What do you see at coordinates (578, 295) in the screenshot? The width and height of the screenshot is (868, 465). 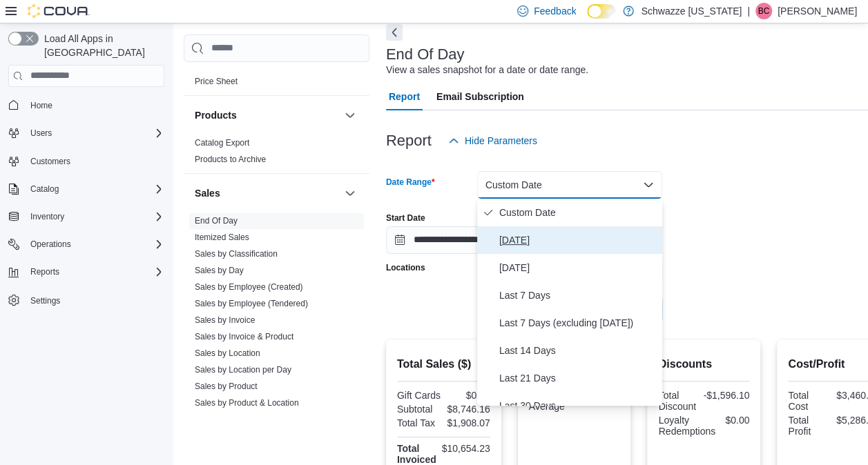 I see `span: Last 7 Days` at bounding box center [578, 295].